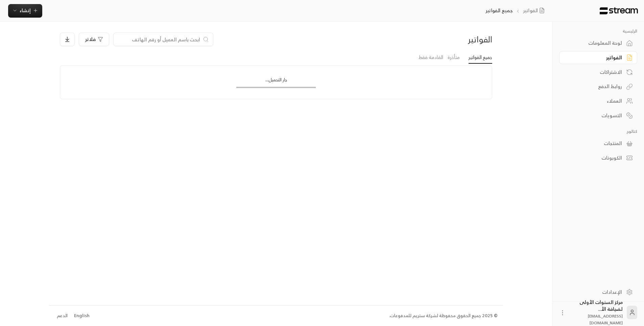 The height and width of the screenshot is (326, 644). I want to click on div: الكوبونات, so click(595, 158).